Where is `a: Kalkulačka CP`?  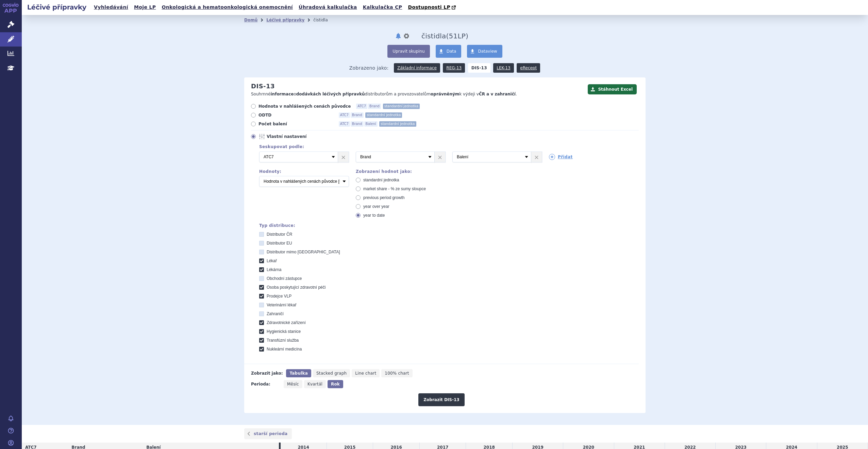
a: Kalkulačka CP is located at coordinates (383, 7).